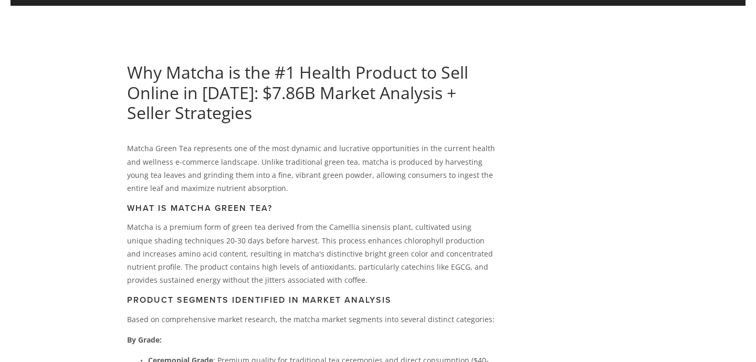 Image resolution: width=756 pixels, height=362 pixels. What do you see at coordinates (311, 208) in the screenshot?
I see `h3: What is Matcha Green Tea?` at bounding box center [311, 208].